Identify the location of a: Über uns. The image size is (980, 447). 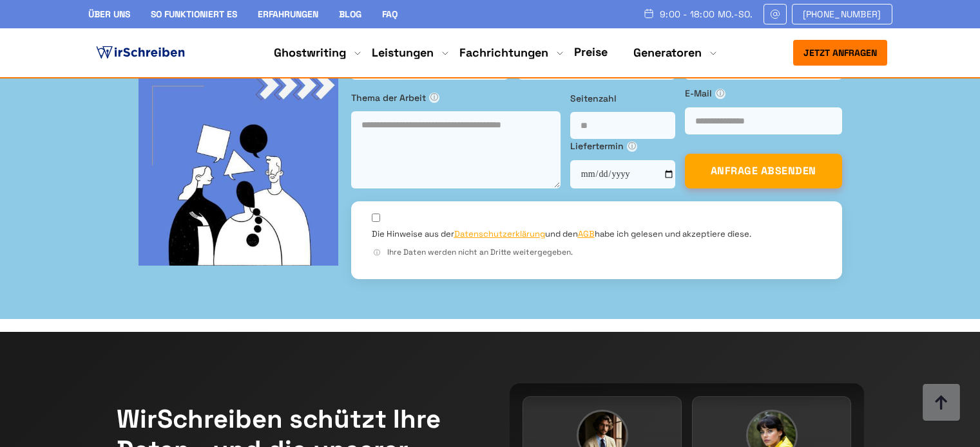
(109, 14).